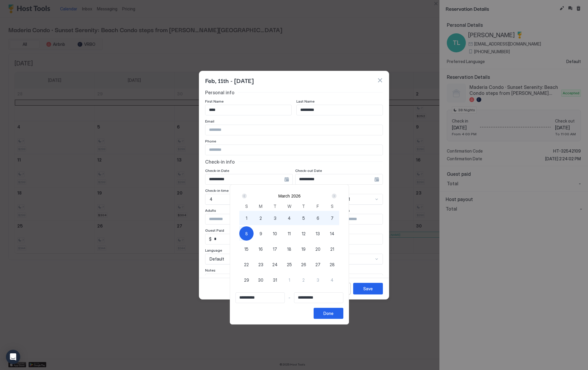 The width and height of the screenshot is (588, 370). What do you see at coordinates (332, 264) in the screenshot?
I see `button: 28` at bounding box center [332, 264].